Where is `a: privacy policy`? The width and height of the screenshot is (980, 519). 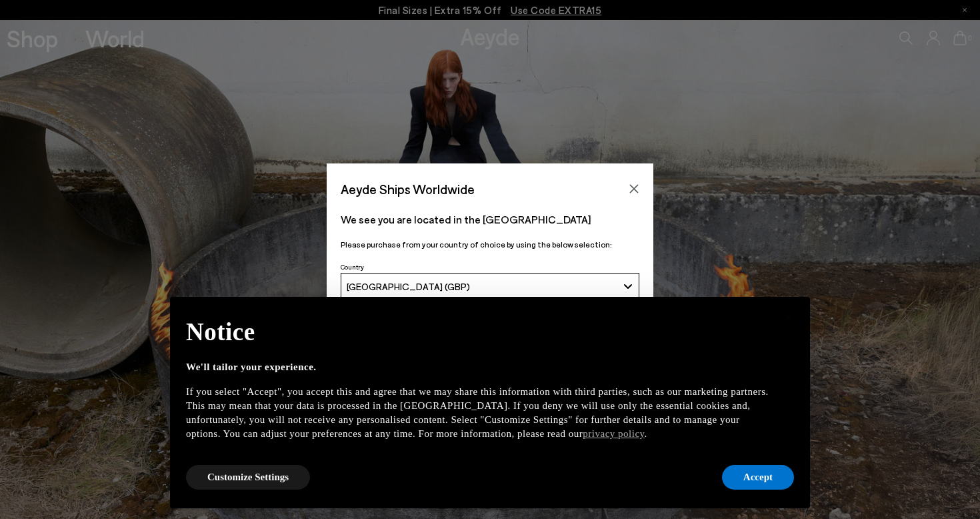
a: privacy policy is located at coordinates (614, 433).